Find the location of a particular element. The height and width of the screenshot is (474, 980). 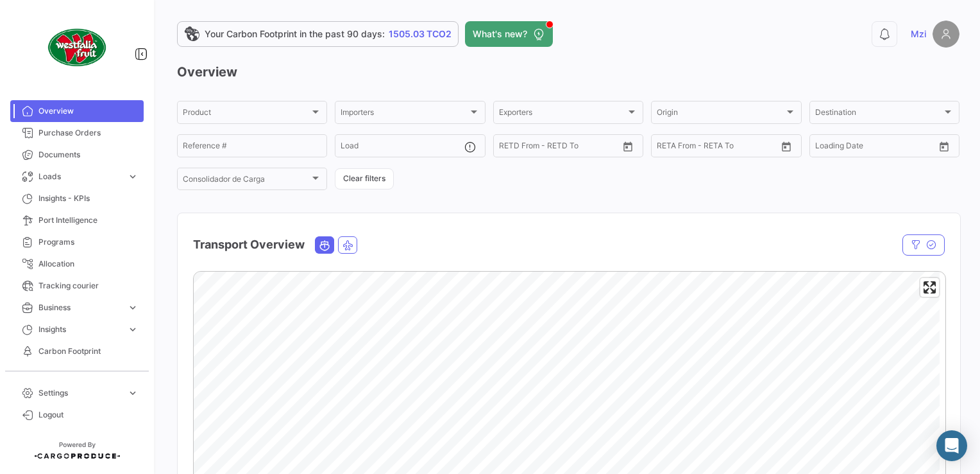

a: Programs is located at coordinates (77, 242).